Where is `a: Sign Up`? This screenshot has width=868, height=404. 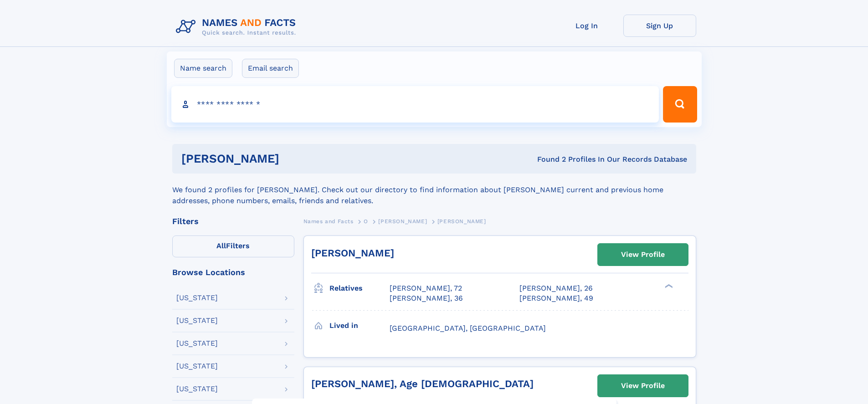 a: Sign Up is located at coordinates (660, 25).